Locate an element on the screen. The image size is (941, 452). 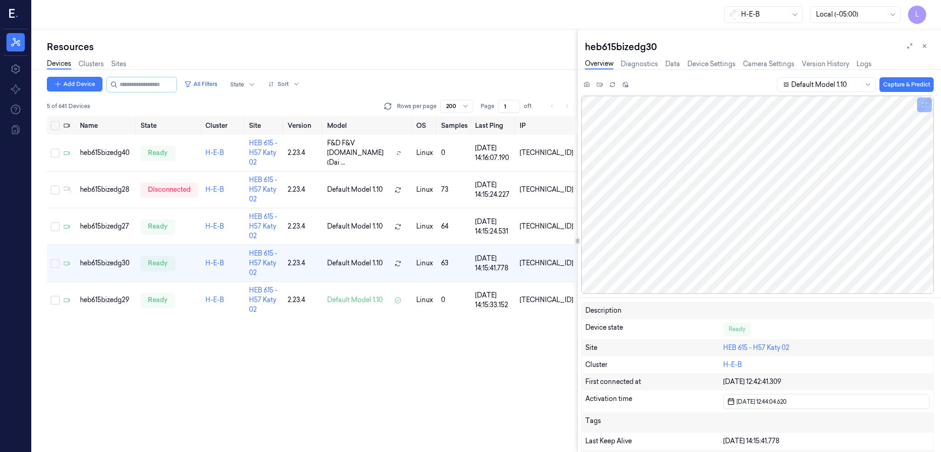
button: L is located at coordinates (917, 15).